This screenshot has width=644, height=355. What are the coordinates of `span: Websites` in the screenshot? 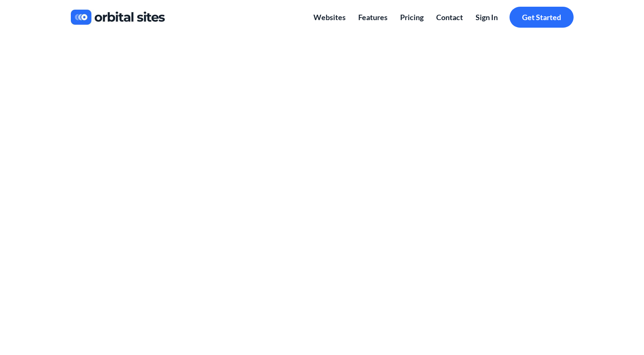 It's located at (329, 17).